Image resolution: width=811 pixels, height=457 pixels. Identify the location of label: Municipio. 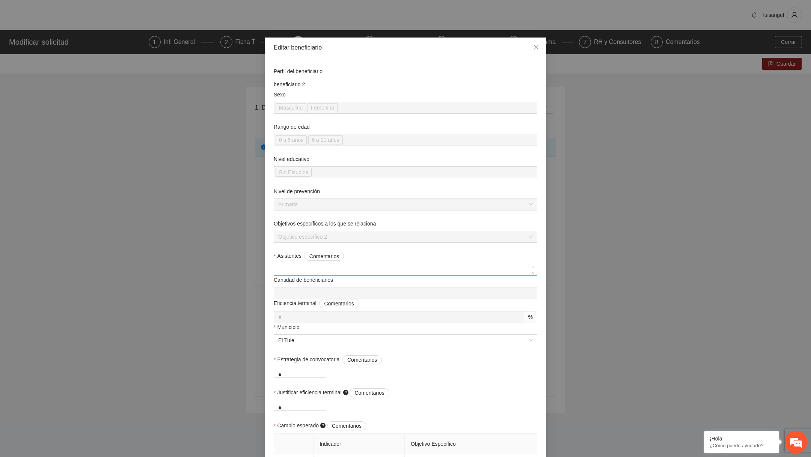
(287, 327).